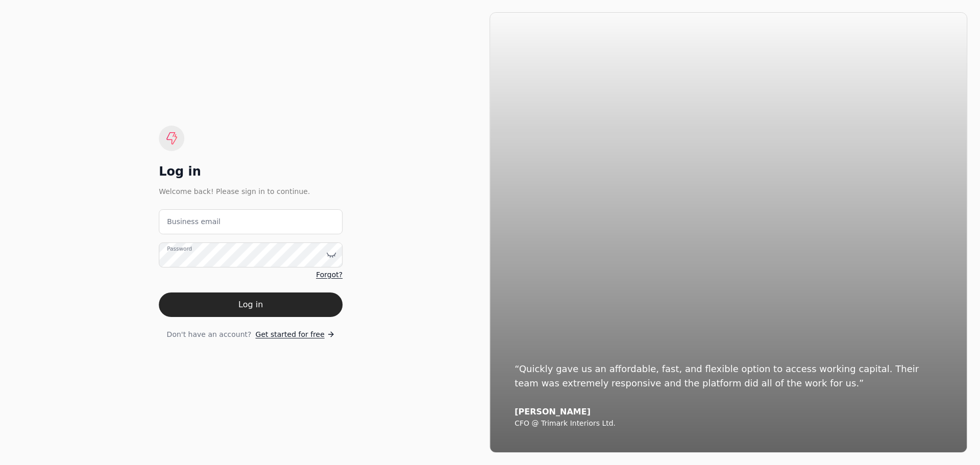 Image resolution: width=980 pixels, height=465 pixels. What do you see at coordinates (329, 275) in the screenshot?
I see `span: Forgot?` at bounding box center [329, 275].